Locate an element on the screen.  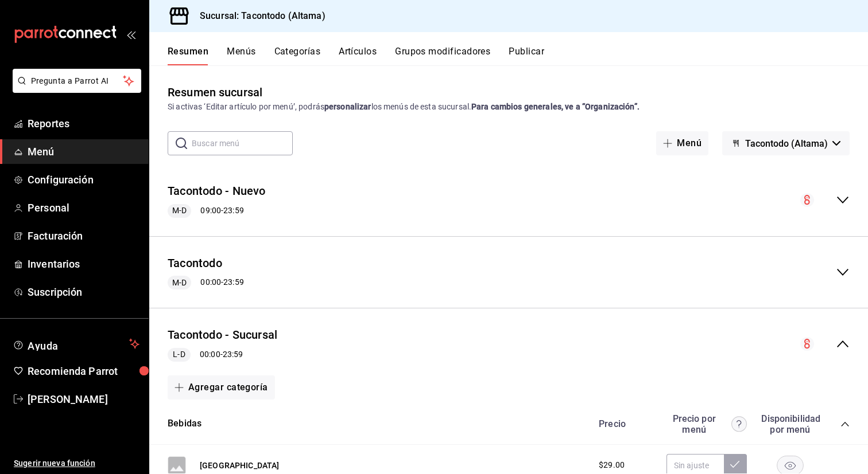
button: Tacontodo (Altama) is located at coordinates (786, 143).